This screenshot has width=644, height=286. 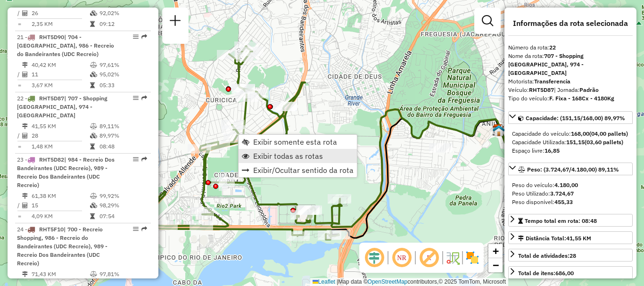 I want to click on td: 97,81%, so click(x=122, y=275).